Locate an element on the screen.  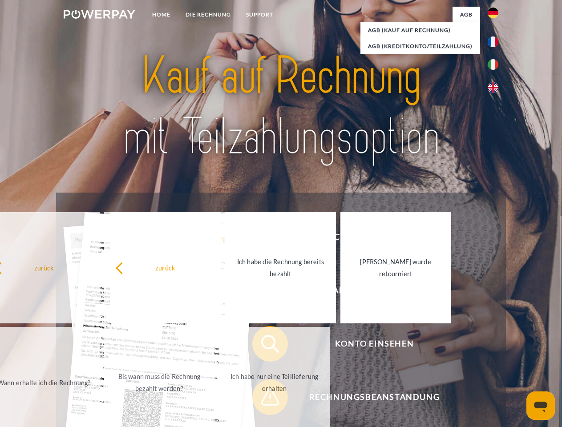
span: Rechnungsbeanstandung is located at coordinates (374, 397).